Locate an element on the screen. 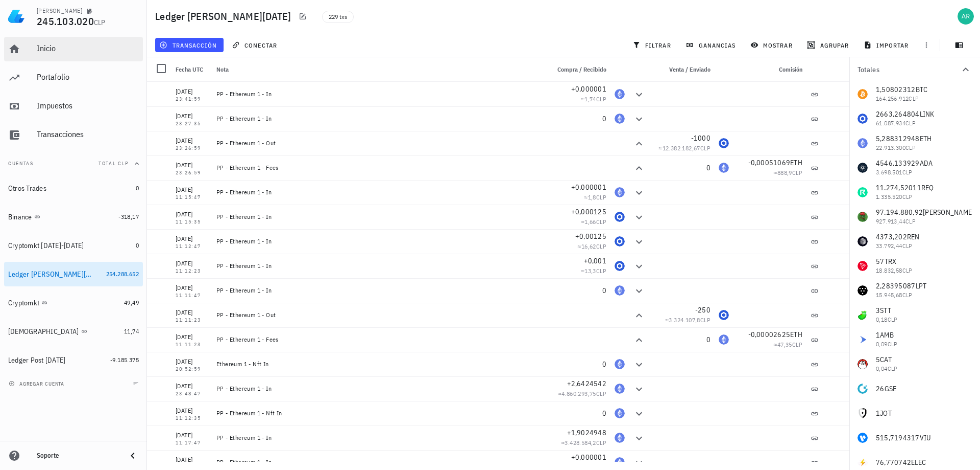 The image size is (980, 470). span: Total CLP is located at coordinates (113, 163).